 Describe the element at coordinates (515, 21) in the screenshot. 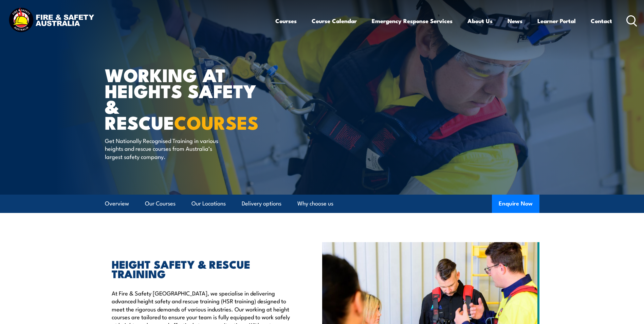

I see `a: News` at that location.